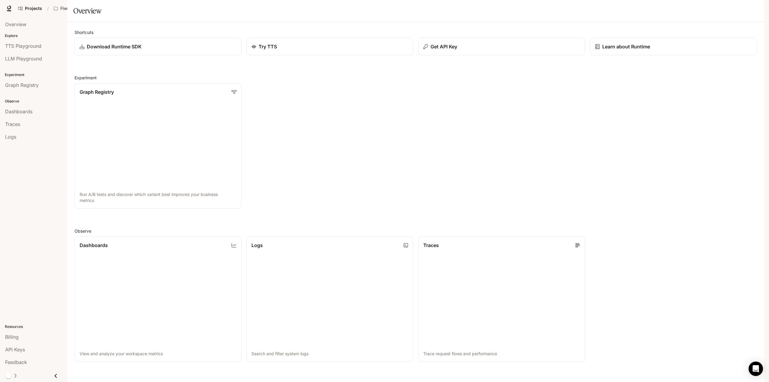  What do you see at coordinates (158, 354) in the screenshot?
I see `p: View and analyze your workspace metrics` at bounding box center [158, 354].